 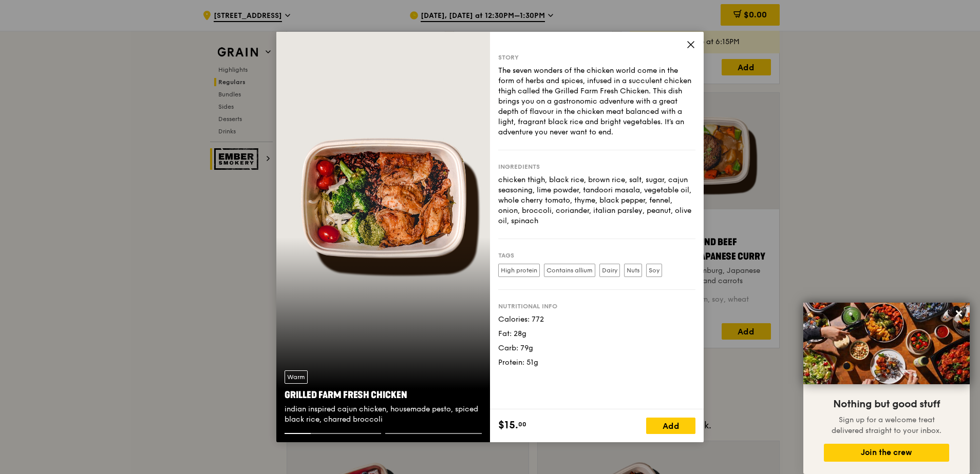 What do you see at coordinates (597, 256) in the screenshot?
I see `div: Tags` at bounding box center [597, 256].